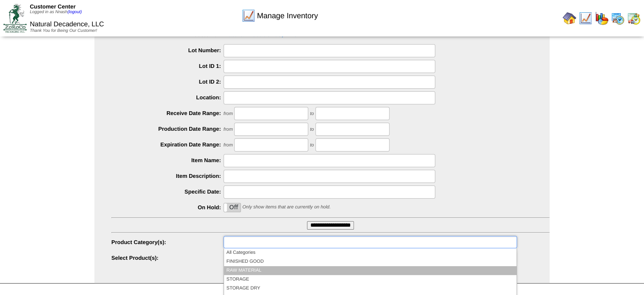 Image resolution: width=644 pixels, height=295 pixels. What do you see at coordinates (167, 65) in the screenshot?
I see `label: Lot ID 1:` at bounding box center [167, 65].